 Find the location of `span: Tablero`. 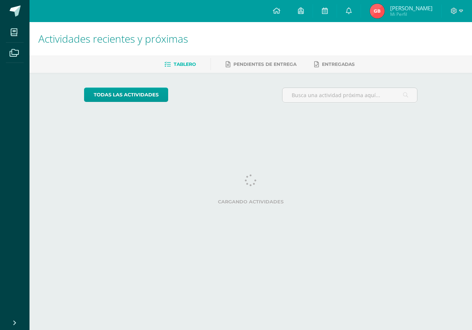

span: Tablero is located at coordinates (185, 64).